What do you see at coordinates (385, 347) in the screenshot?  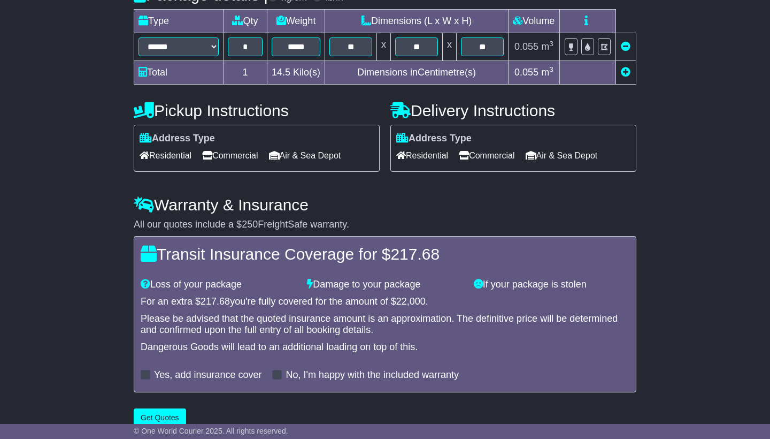 I see `div: Dangerous Goods will lead to an additional loading on top of this.` at bounding box center [385, 347].